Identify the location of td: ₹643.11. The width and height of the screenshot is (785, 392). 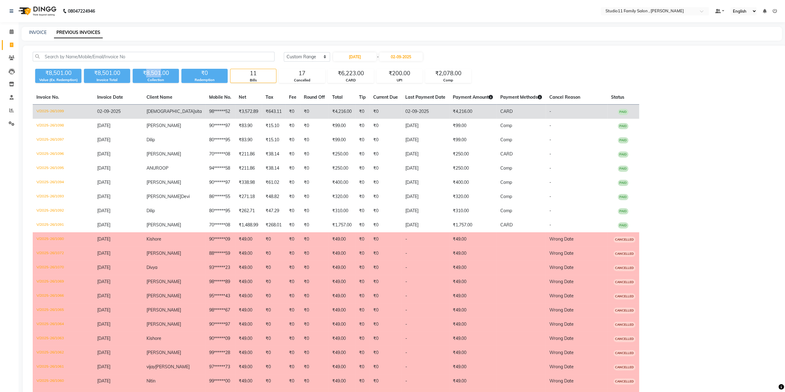
(274, 112).